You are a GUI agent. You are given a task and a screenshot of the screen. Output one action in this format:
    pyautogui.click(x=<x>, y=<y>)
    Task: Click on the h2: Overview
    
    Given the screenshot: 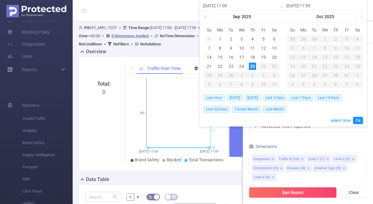 What is the action you would take?
    pyautogui.click(x=96, y=52)
    